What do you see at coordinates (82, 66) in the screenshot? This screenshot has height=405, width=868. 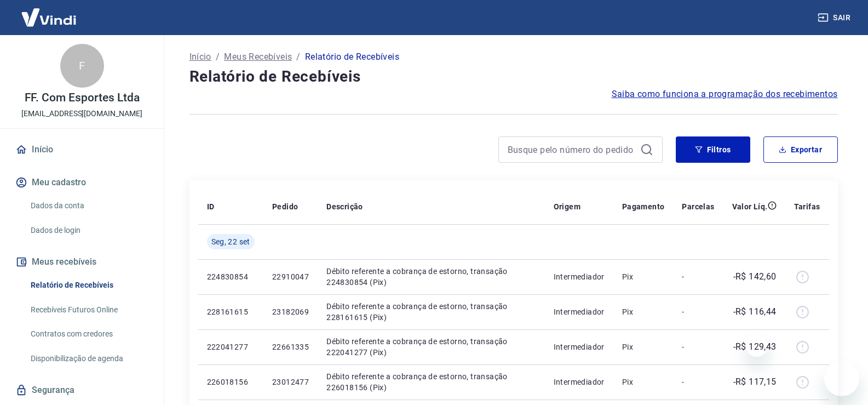 I see `div: F` at bounding box center [82, 66].